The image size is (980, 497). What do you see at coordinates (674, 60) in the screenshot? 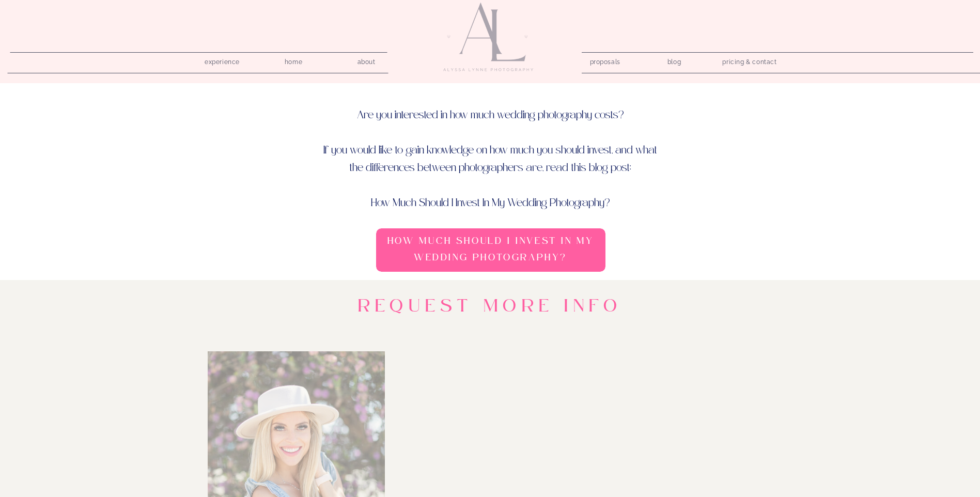
I see `a: blog` at bounding box center [674, 60].